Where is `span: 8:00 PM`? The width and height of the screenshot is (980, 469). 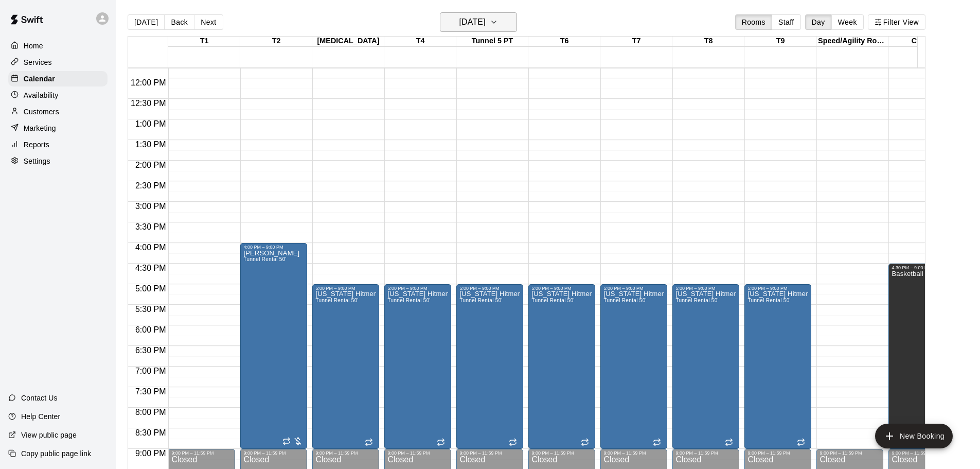 span: 8:00 PM is located at coordinates (151, 412).